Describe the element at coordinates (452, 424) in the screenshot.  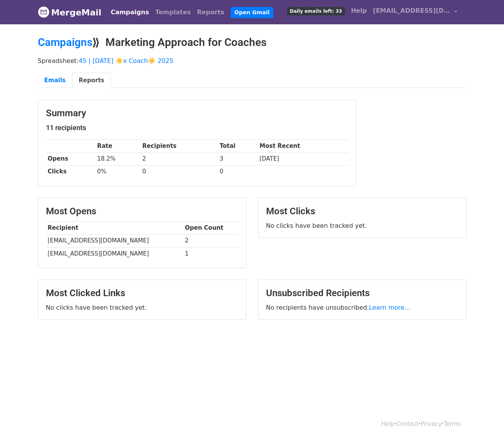
I see `a: Terms` at that location.